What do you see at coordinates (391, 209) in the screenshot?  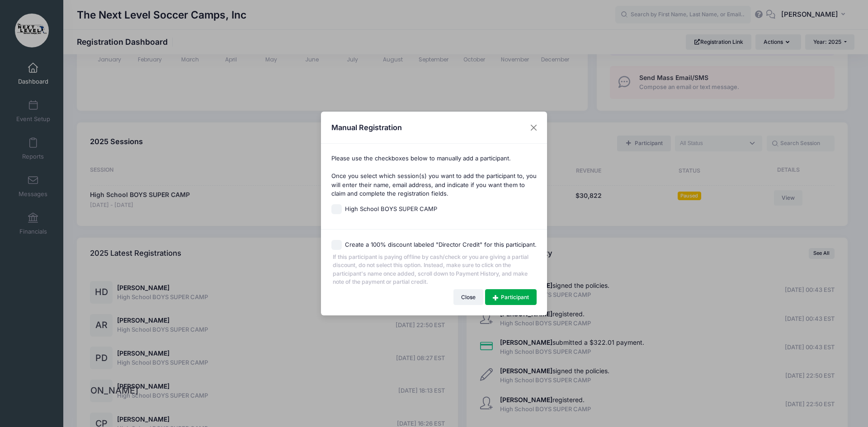 I see `span: High School BOYS SUPER CAMP` at bounding box center [391, 209].